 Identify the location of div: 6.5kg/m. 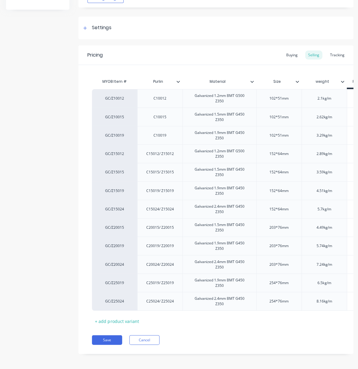
(323, 281).